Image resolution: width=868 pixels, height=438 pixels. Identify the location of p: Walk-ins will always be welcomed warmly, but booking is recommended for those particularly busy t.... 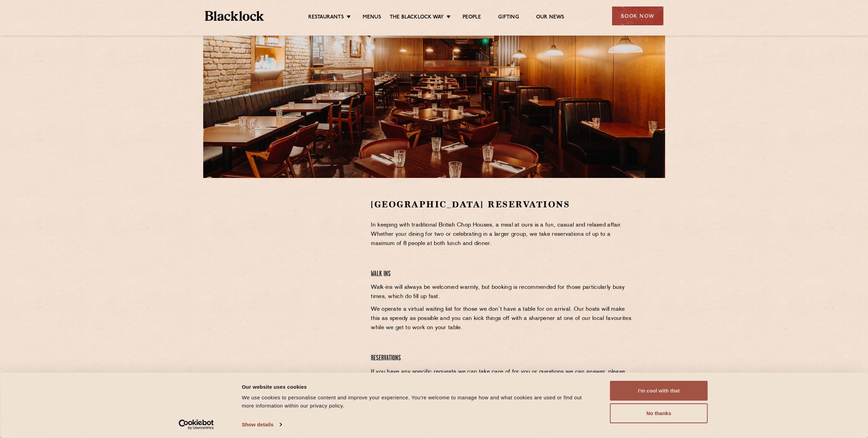
(502, 293).